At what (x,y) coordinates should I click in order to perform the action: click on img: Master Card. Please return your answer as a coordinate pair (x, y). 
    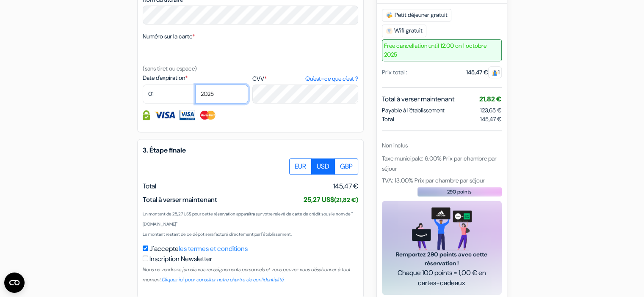
    Looking at the image, I should click on (208, 115).